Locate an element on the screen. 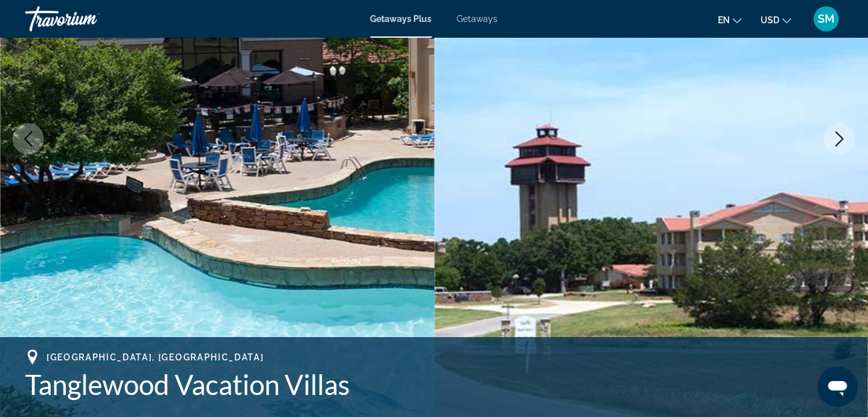  button: Change currency is located at coordinates (776, 19).